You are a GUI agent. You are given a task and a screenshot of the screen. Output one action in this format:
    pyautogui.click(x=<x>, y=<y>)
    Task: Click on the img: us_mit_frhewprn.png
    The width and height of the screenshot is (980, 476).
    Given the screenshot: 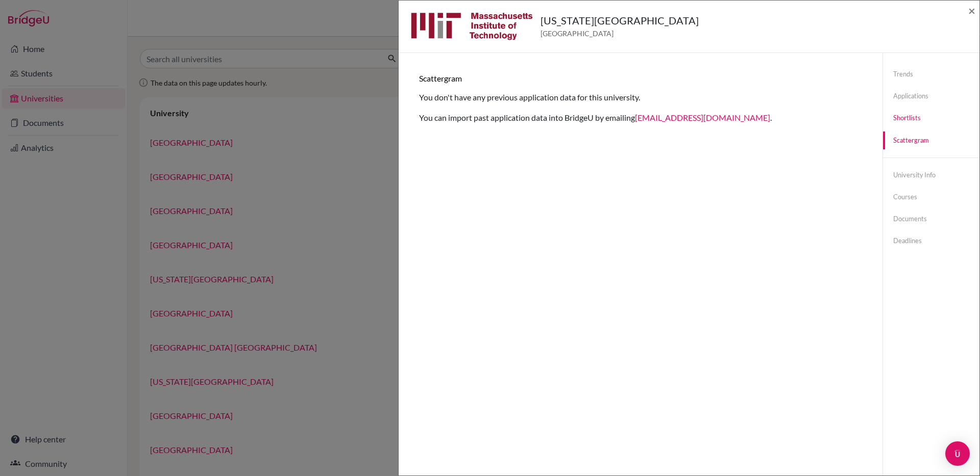 What is the action you would take?
    pyautogui.click(x=472, y=26)
    